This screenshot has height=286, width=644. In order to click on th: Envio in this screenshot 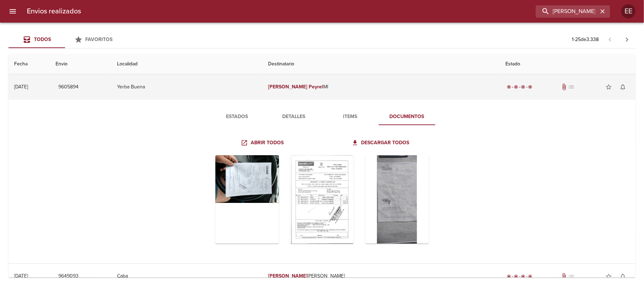, I will do `click(80, 64)`.